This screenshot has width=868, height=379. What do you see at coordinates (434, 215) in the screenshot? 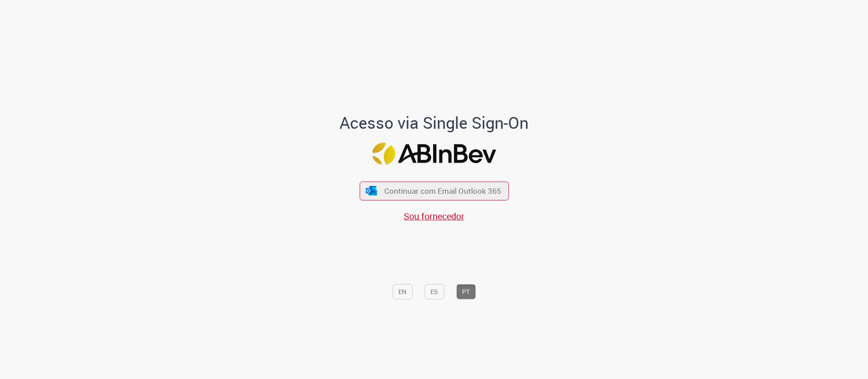
I see `span: Sou fornecedor` at bounding box center [434, 215].